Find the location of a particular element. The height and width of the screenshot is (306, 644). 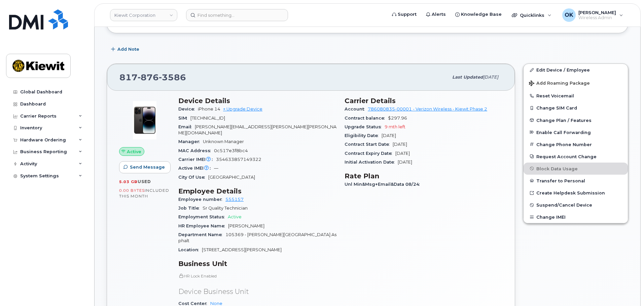

span: Change Plan / Features is located at coordinates (564, 120).